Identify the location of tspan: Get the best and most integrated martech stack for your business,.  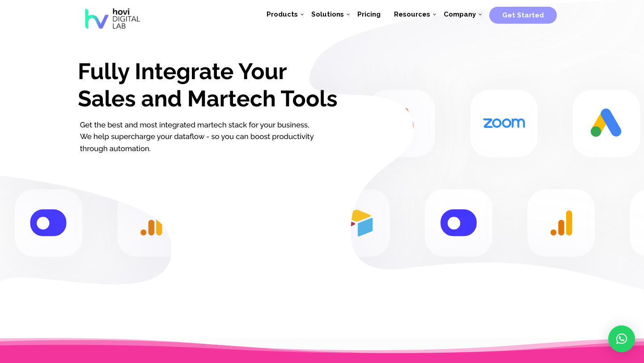
(195, 125).